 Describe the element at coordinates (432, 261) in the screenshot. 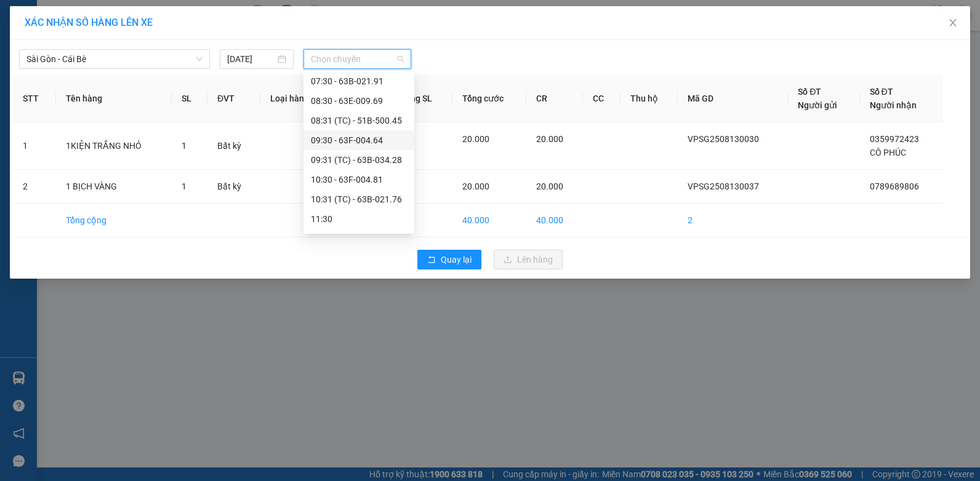

I see `span: rollback` at that location.